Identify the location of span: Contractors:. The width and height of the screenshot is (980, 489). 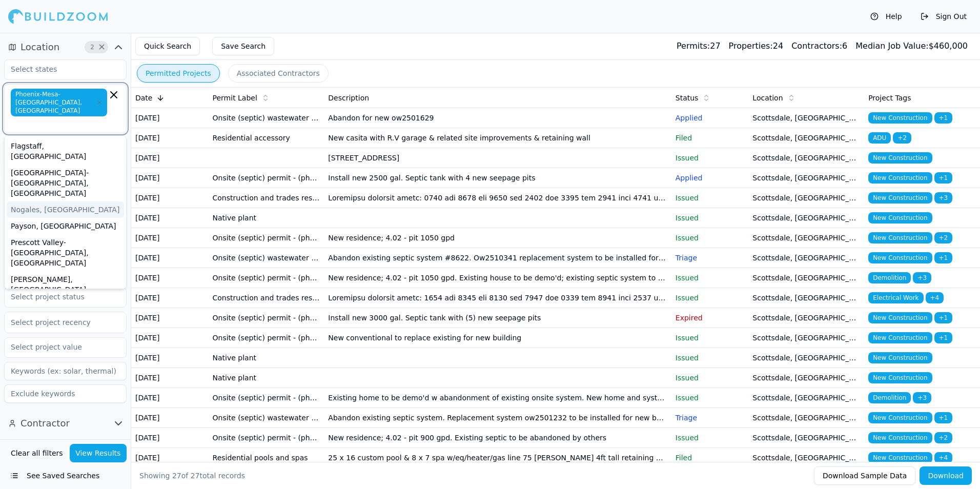
(816, 45).